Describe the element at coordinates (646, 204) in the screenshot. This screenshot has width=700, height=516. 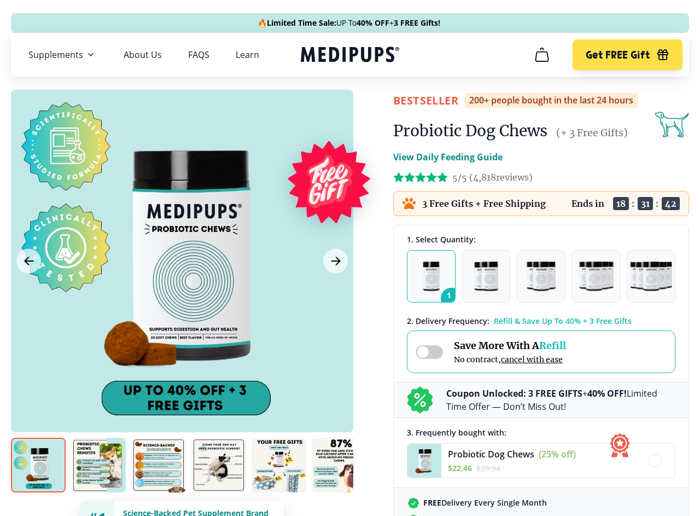
I see `span: 31` at that location.